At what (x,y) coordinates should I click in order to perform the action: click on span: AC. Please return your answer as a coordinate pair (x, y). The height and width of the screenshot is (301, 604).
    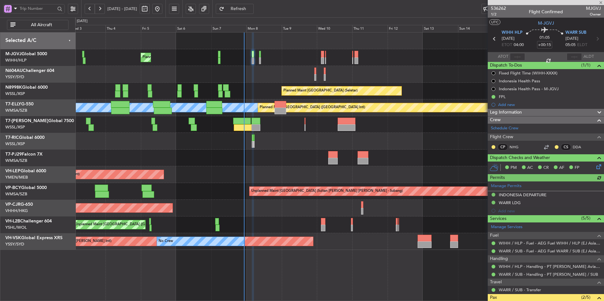
    Looking at the image, I should click on (530, 168).